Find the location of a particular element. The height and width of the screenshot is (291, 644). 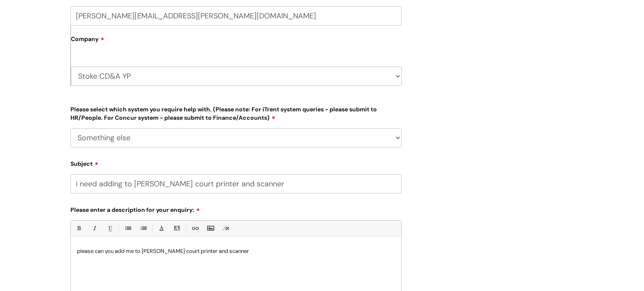

a: • Unordered List (Ctrl-Shift-7) is located at coordinates (127, 228).